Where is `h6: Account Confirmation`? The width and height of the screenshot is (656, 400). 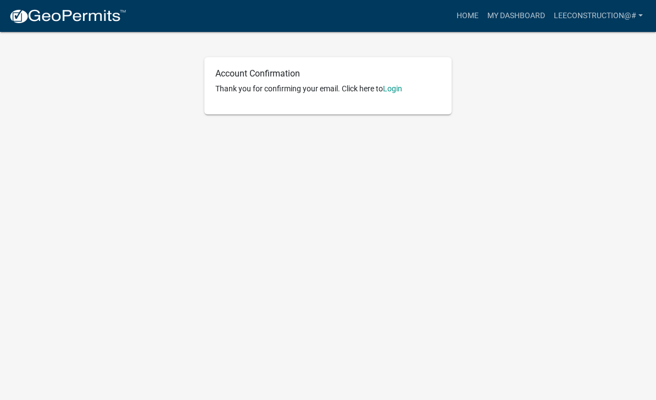
h6: Account Confirmation is located at coordinates (328, 73).